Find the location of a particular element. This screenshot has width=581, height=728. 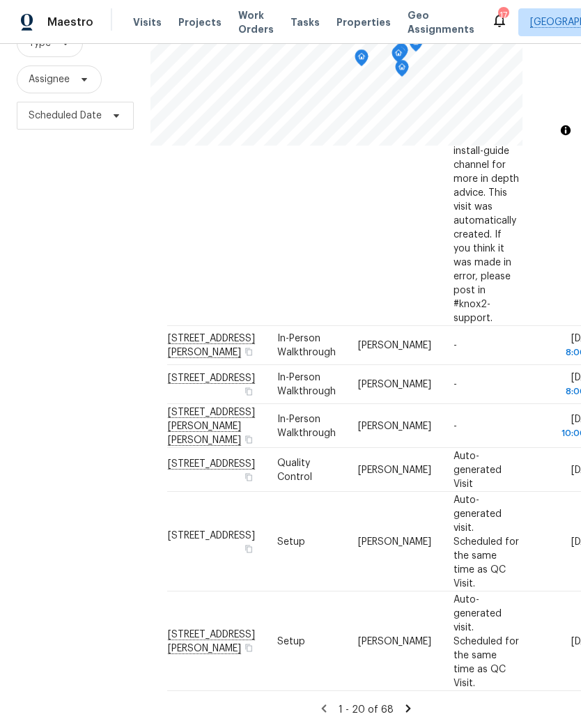

span: Maestro is located at coordinates (70, 22).